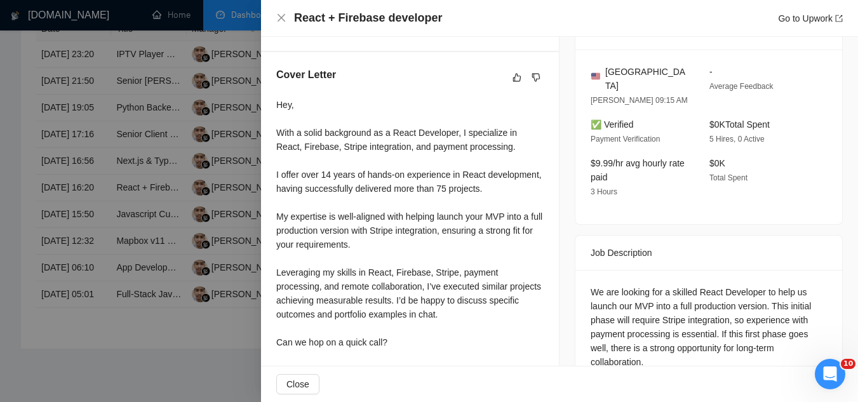  Describe the element at coordinates (368, 18) in the screenshot. I see `h4: React + Firebase developer` at that location.